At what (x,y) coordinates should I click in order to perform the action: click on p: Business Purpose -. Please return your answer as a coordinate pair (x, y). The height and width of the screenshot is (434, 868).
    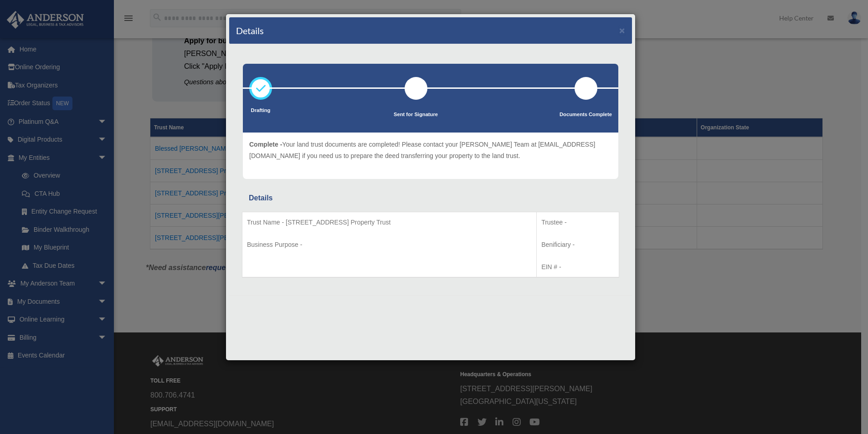
    Looking at the image, I should click on (389, 244).